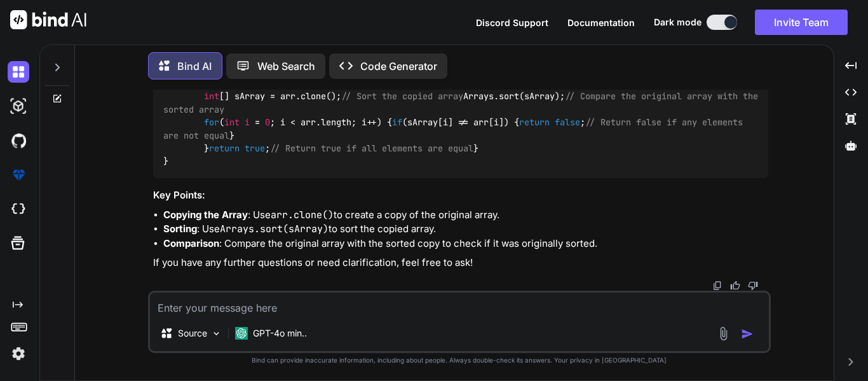  Describe the element at coordinates (247, 122) in the screenshot. I see `span: i` at that location.